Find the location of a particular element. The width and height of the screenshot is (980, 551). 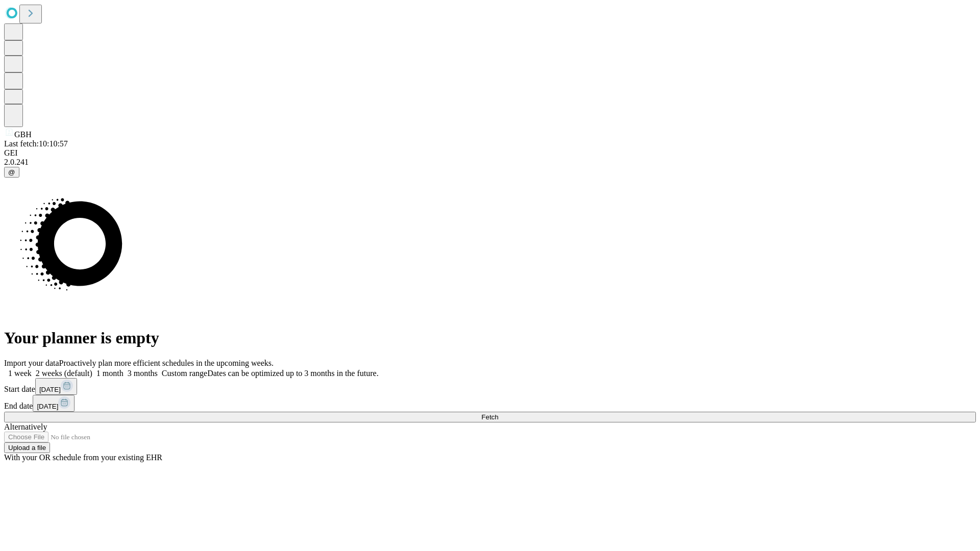

span: Import your data is located at coordinates (32, 363).